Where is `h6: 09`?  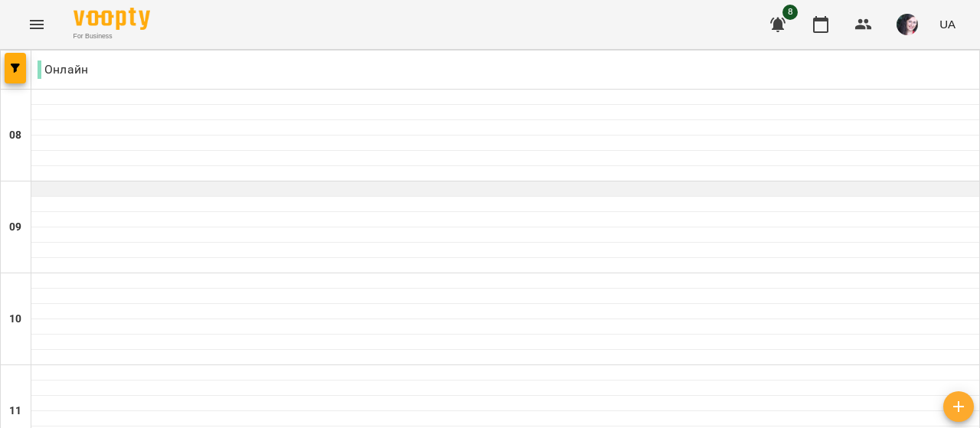
h6: 09 is located at coordinates (16, 228).